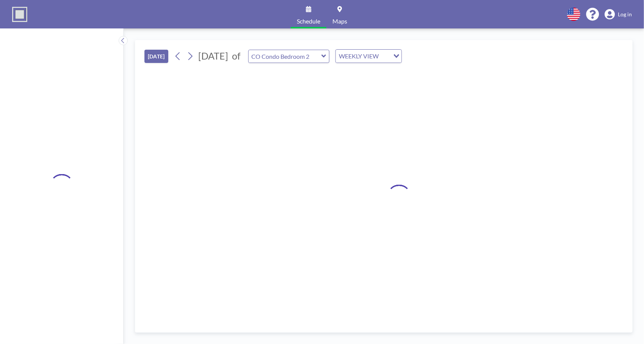 Image resolution: width=644 pixels, height=344 pixels. Describe the element at coordinates (625, 15) in the screenshot. I see `span: Log in` at that location.